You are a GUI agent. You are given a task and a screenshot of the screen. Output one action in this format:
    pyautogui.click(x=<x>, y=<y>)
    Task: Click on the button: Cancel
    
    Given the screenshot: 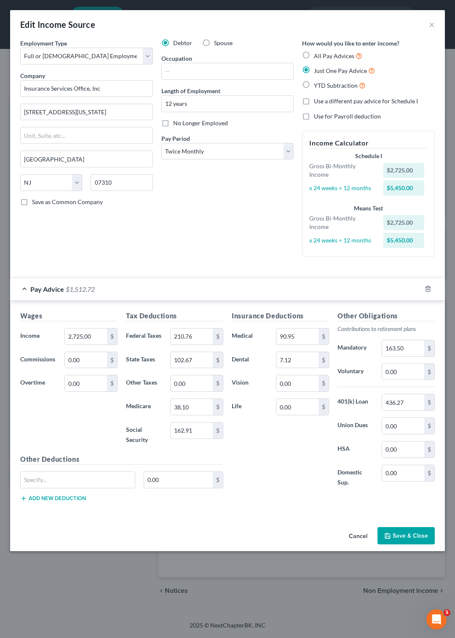 What is the action you would take?
    pyautogui.click(x=358, y=536)
    